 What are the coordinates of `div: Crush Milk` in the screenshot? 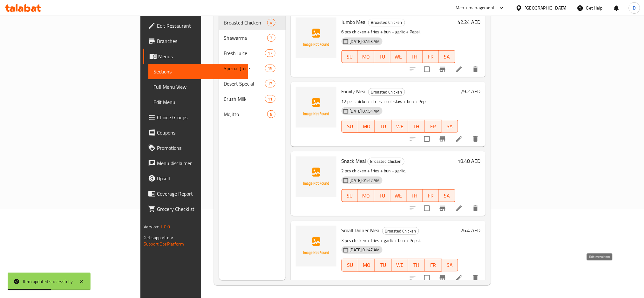 It's located at (245, 99).